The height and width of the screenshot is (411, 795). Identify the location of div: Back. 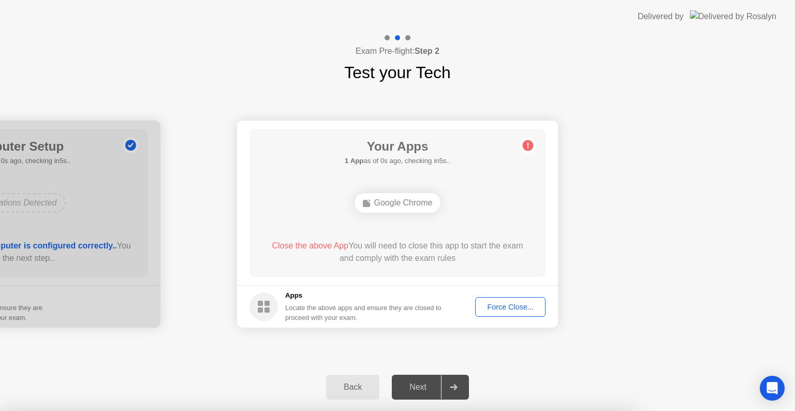
(353, 387).